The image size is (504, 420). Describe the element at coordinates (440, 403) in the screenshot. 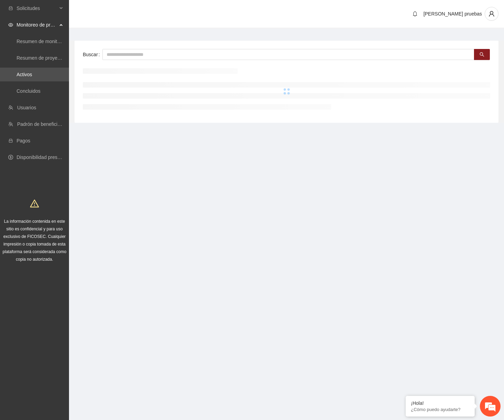

I see `div: ¡Hola!` at that location.